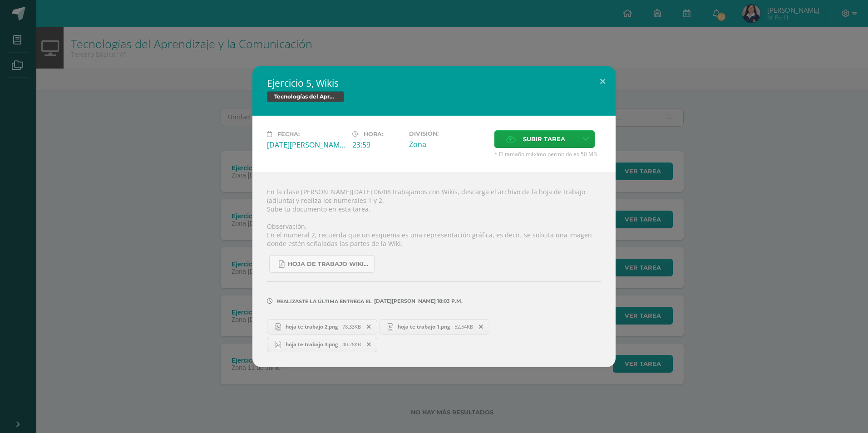 The width and height of the screenshot is (868, 433). Describe the element at coordinates (352, 344) in the screenshot. I see `span: 40.28KB` at that location.